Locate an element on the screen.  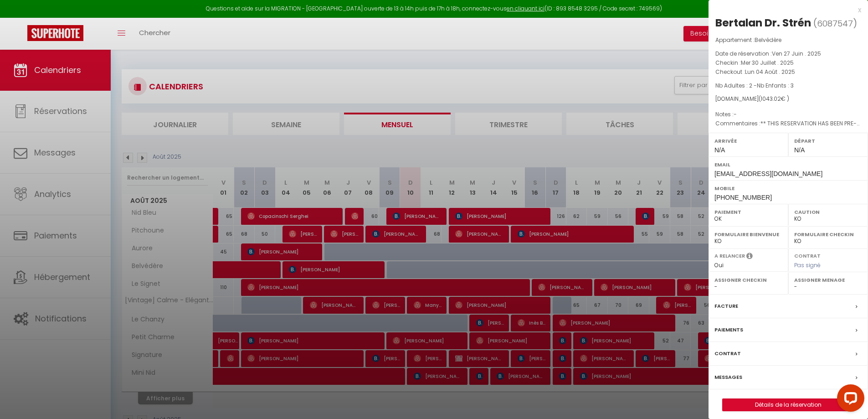
span: 1043.02 is located at coordinates (771, 98).